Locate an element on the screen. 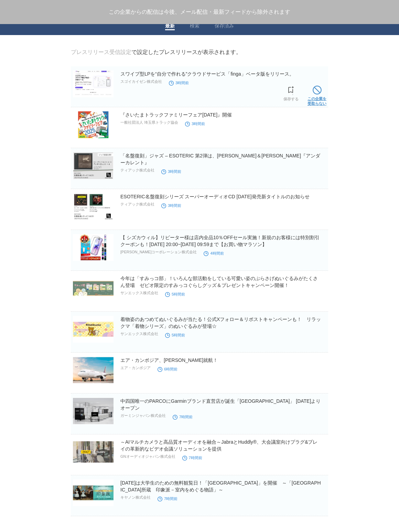  img: エア・カンボジア、日本初就航！ is located at coordinates (93, 370).